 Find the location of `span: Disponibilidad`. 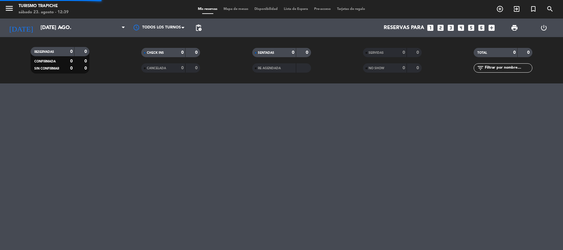

span: Disponibilidad is located at coordinates (266, 9).